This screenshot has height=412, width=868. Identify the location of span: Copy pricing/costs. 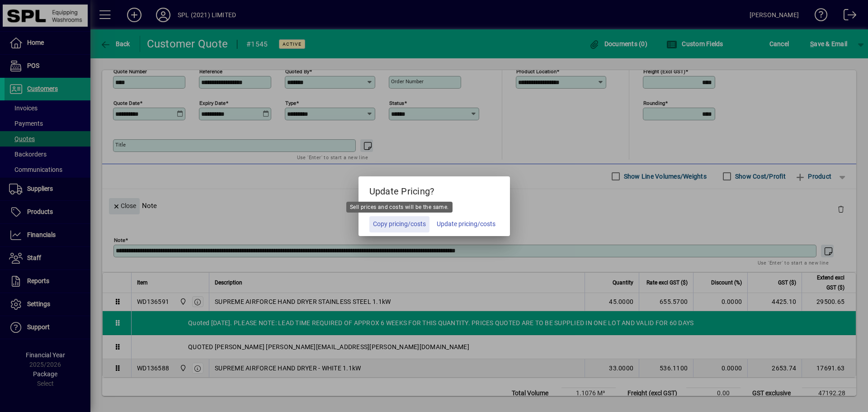
(399, 224).